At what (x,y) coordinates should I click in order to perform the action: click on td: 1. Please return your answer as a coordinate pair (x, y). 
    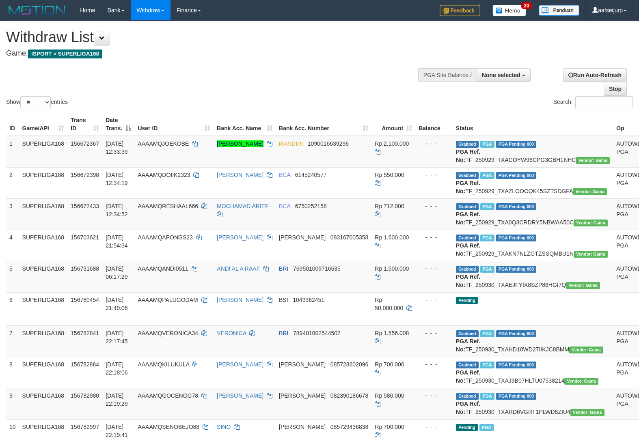
    Looking at the image, I should click on (13, 152).